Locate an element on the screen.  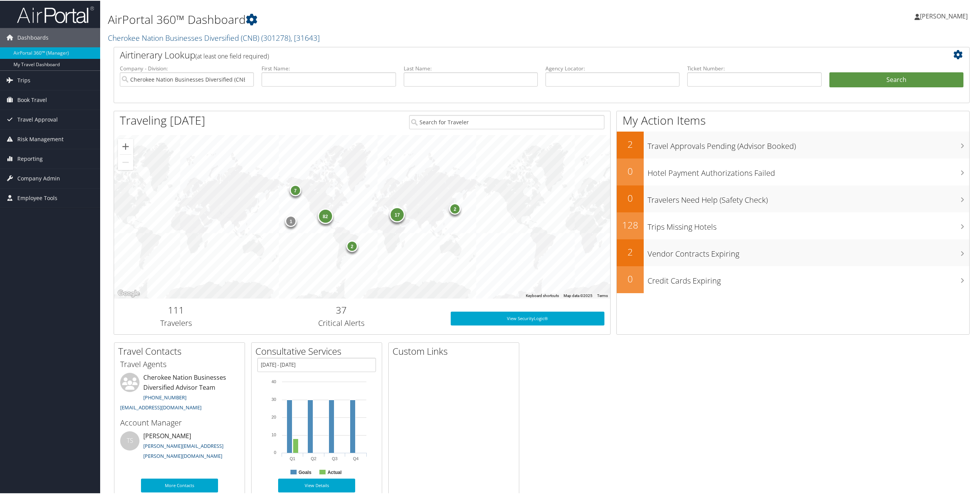
h3: Hotel Payment Authorizations Failed is located at coordinates (809, 170).